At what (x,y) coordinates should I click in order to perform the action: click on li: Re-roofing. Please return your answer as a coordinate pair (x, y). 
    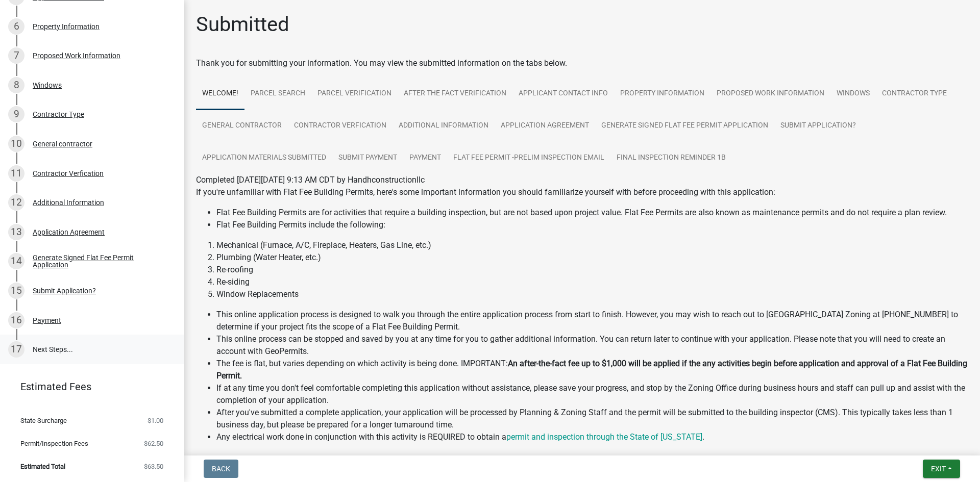
    Looking at the image, I should click on (593, 270).